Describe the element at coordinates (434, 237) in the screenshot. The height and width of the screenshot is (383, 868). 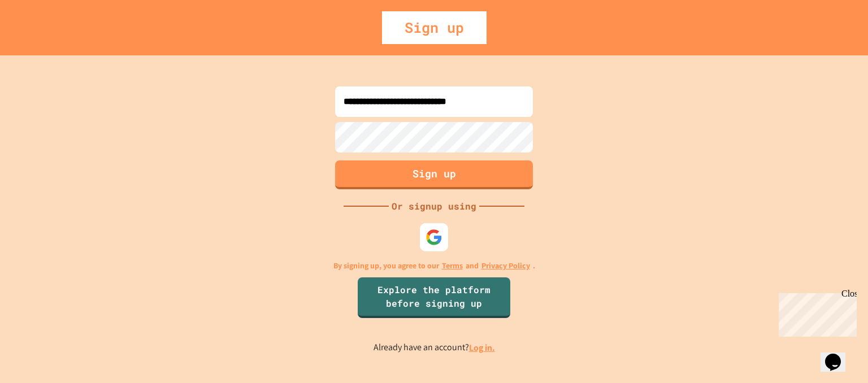
I see `img: google-icon.svg` at that location.